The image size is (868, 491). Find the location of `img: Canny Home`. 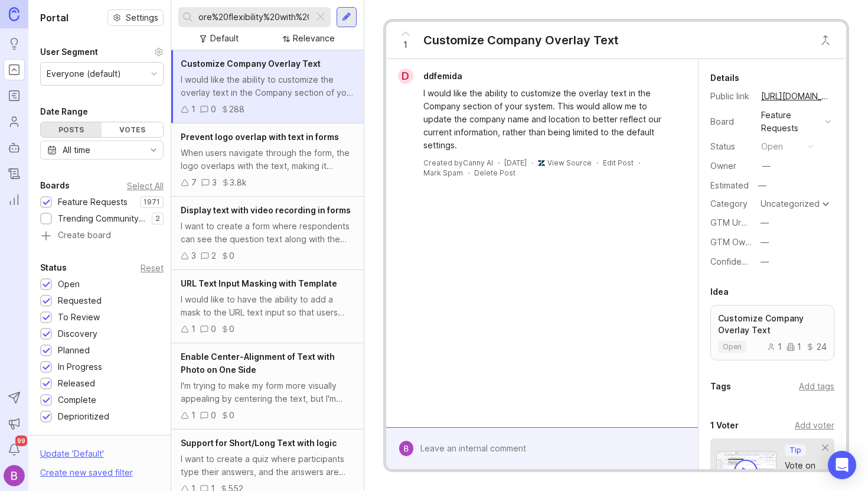

img: Canny Home is located at coordinates (14, 13).